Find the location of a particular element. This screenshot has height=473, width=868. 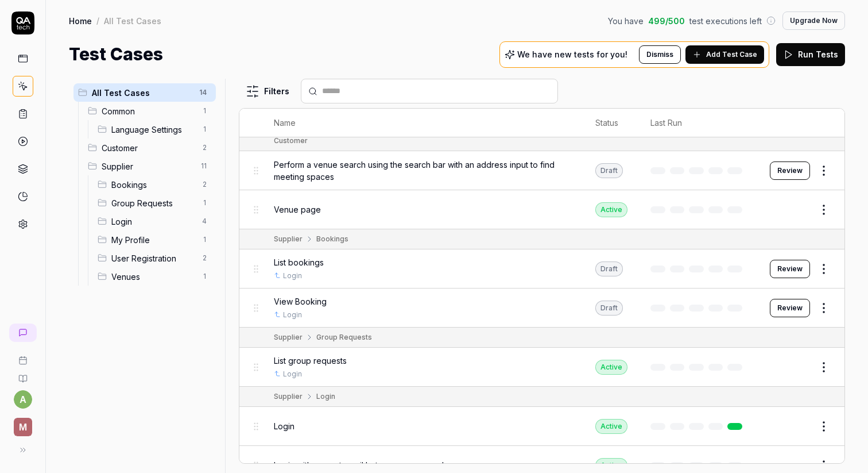

span: List group requests is located at coordinates (310, 360).